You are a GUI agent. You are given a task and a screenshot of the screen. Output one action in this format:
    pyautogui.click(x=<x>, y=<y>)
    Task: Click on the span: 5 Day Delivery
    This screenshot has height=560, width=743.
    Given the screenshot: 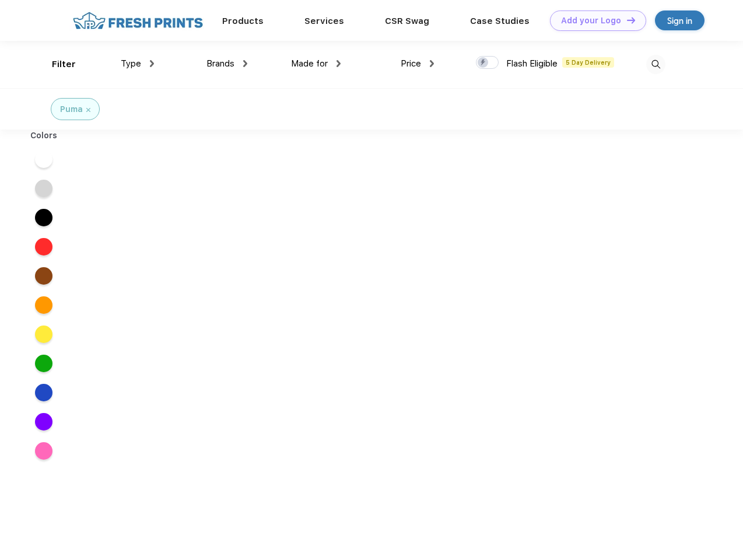 What is the action you would take?
    pyautogui.click(x=588, y=62)
    